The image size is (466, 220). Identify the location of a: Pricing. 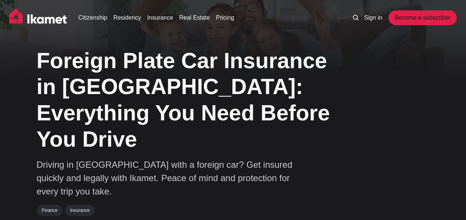
(225, 18).